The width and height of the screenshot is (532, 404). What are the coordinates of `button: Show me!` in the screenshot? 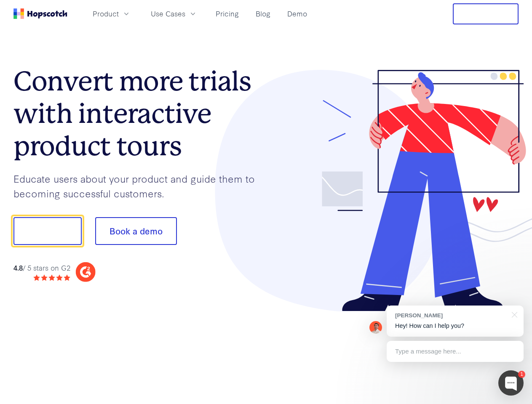 It's located at (48, 231).